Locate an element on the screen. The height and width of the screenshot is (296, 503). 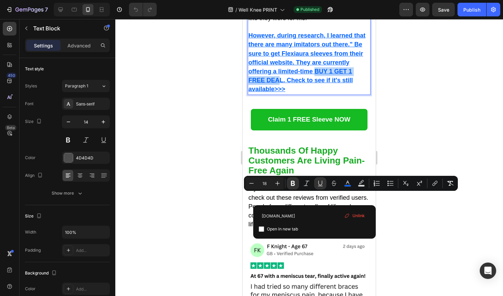
div: Styles is located at coordinates (31, 86).